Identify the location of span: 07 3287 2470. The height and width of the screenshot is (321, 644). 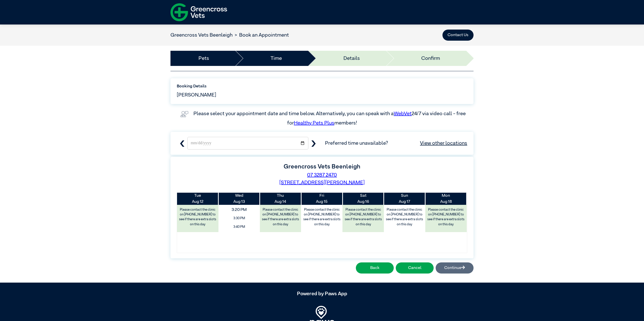
(322, 175).